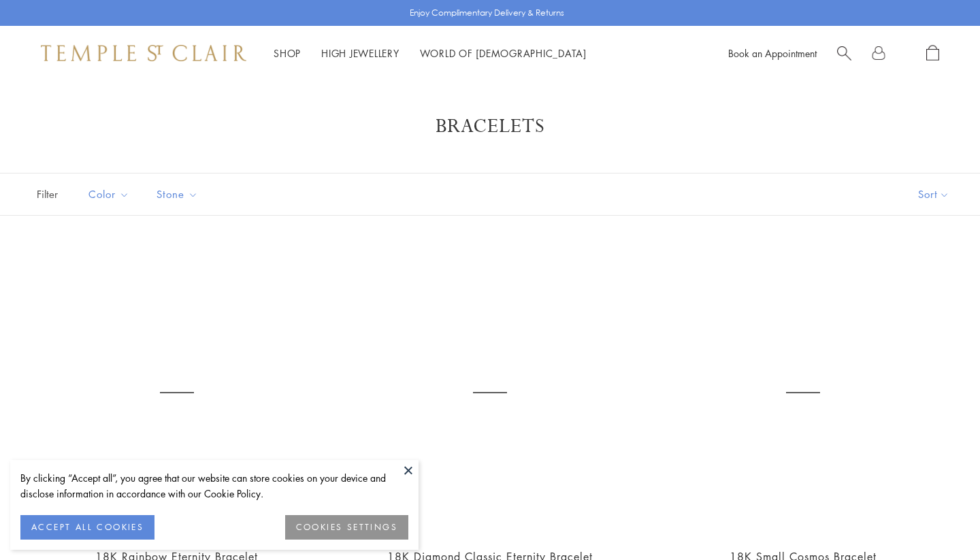  I want to click on button: ACCEPT ALL COOKIES, so click(87, 527).